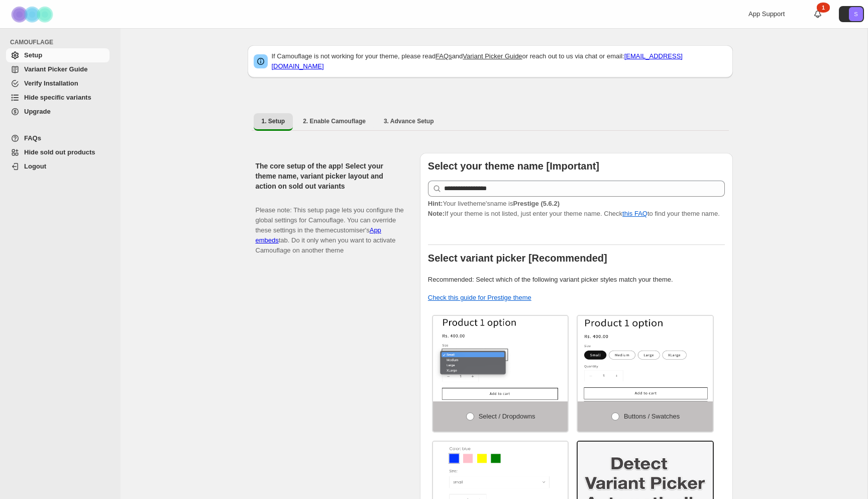 This screenshot has height=499, width=868. What do you see at coordinates (823, 7) in the screenshot?
I see `div: 1` at bounding box center [823, 7].